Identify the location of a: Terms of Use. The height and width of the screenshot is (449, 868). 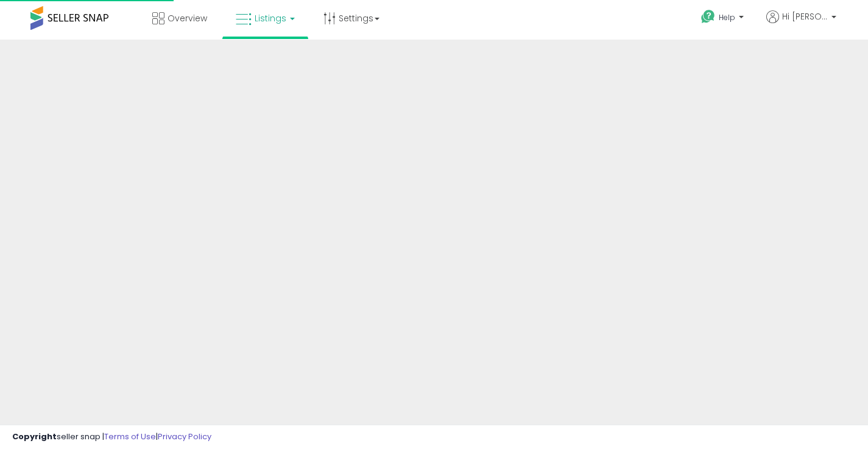
(130, 436).